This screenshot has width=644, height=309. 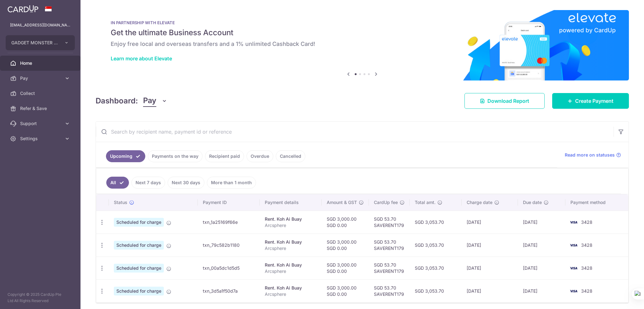 I want to click on h5: Get the ultimate Business Account, so click(x=362, y=33).